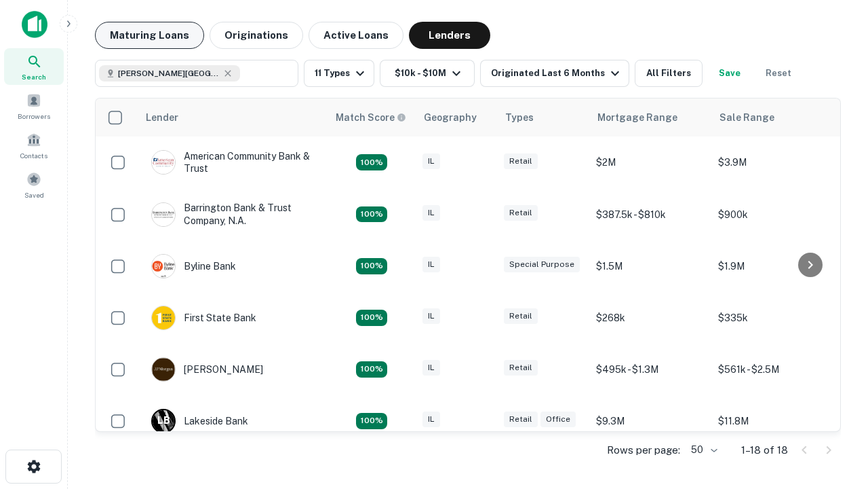 Image resolution: width=868 pixels, height=489 pixels. What do you see at coordinates (34, 184) in the screenshot?
I see `div: Saved` at bounding box center [34, 184].